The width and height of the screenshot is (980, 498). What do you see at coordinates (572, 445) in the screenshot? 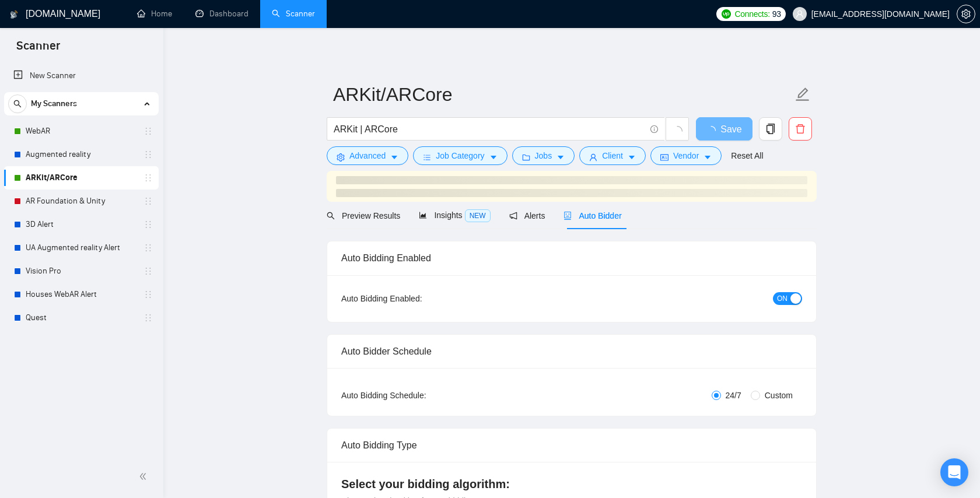
I see `div: Auto Bidding Type` at bounding box center [572, 445].